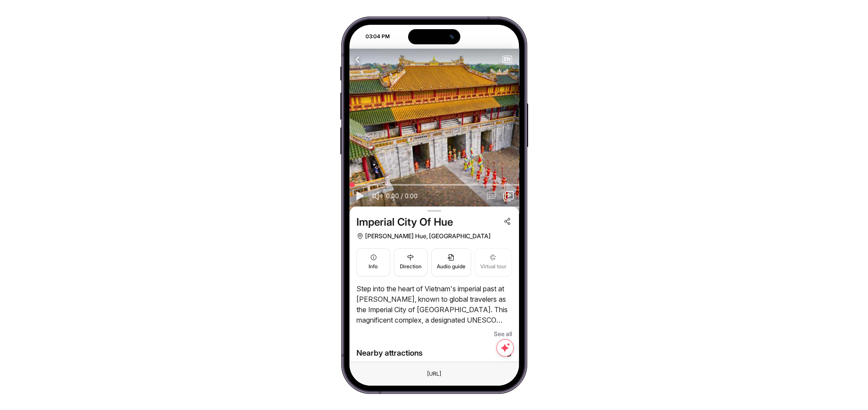  Describe the element at coordinates (451, 267) in the screenshot. I see `span: Audio guide` at that location.